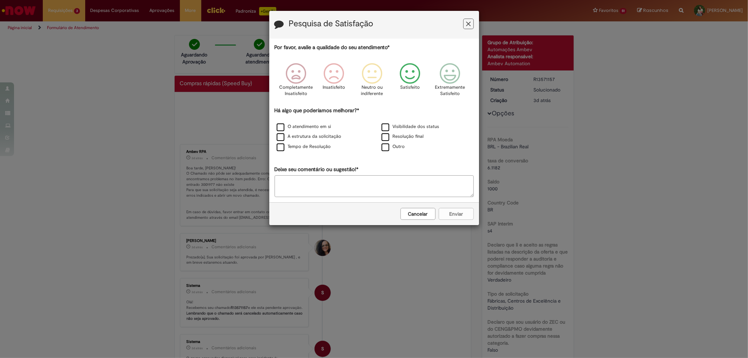 The image size is (748, 358). Describe the element at coordinates (410, 127) in the screenshot. I see `label: Visibilidade dos status` at that location.